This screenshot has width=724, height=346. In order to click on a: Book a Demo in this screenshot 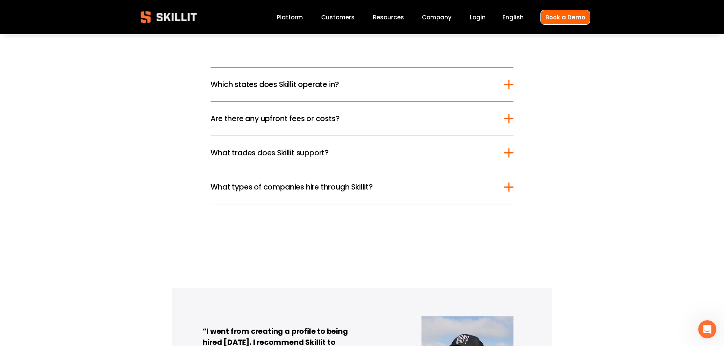, I will do `click(565, 17)`.